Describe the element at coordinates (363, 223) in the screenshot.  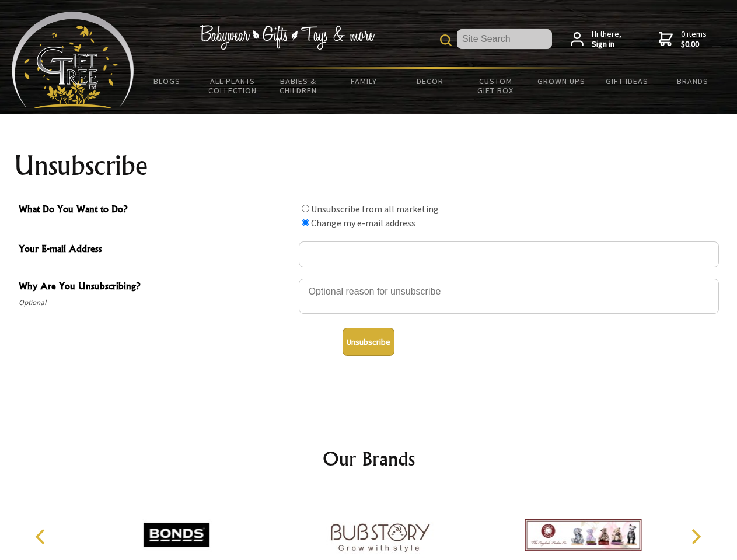
I see `label: Change my e-mail address` at that location.